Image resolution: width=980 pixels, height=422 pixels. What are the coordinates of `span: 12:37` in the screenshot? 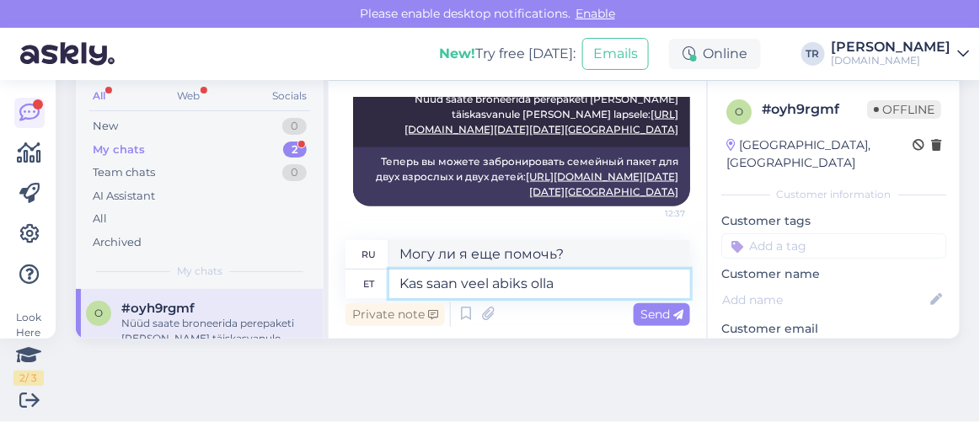 It's located at (653, 213).